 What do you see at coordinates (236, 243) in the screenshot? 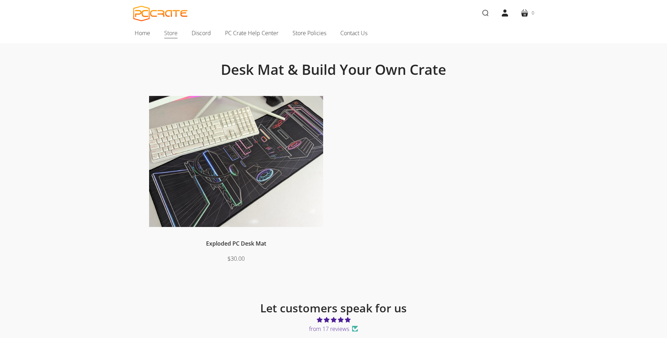
I see `a: Exploded PC Desk Mat` at bounding box center [236, 243].